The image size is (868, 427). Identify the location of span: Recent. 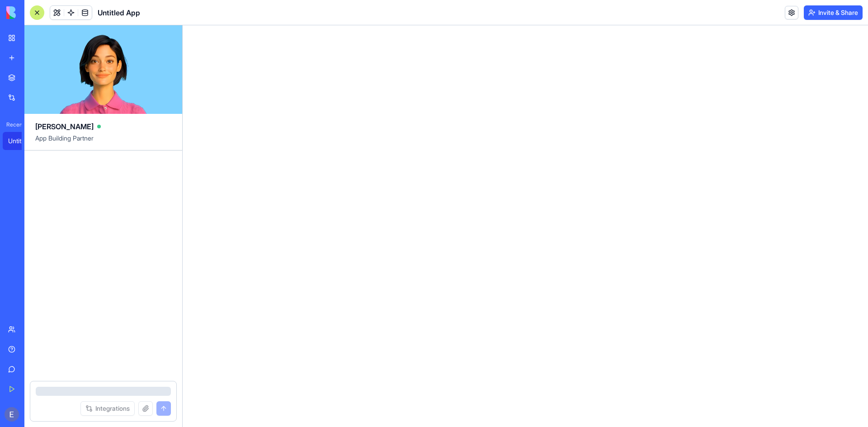
(12, 124).